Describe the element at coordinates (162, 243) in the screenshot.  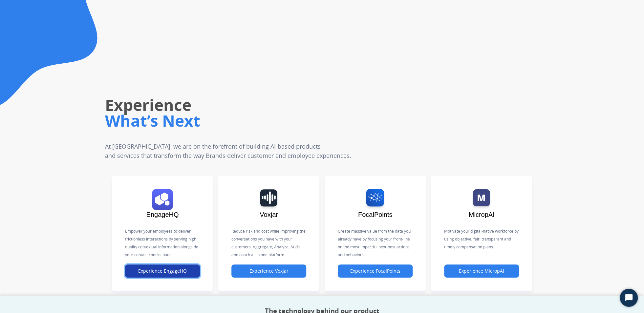
I see `p: Empower your employees to deliver frictionless interactions by serving high quality contextual in...` at that location.